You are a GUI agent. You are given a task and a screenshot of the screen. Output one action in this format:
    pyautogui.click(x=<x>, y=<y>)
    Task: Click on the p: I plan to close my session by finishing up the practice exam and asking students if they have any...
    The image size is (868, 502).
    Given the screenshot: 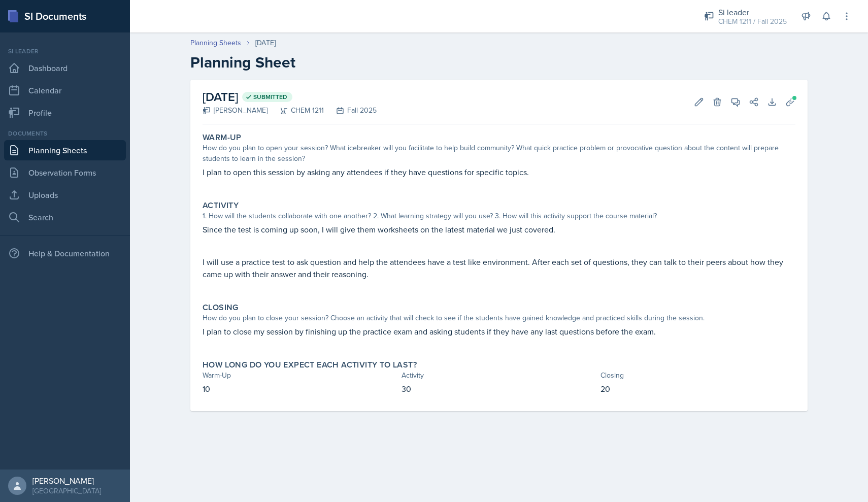 What is the action you would take?
    pyautogui.click(x=499, y=331)
    